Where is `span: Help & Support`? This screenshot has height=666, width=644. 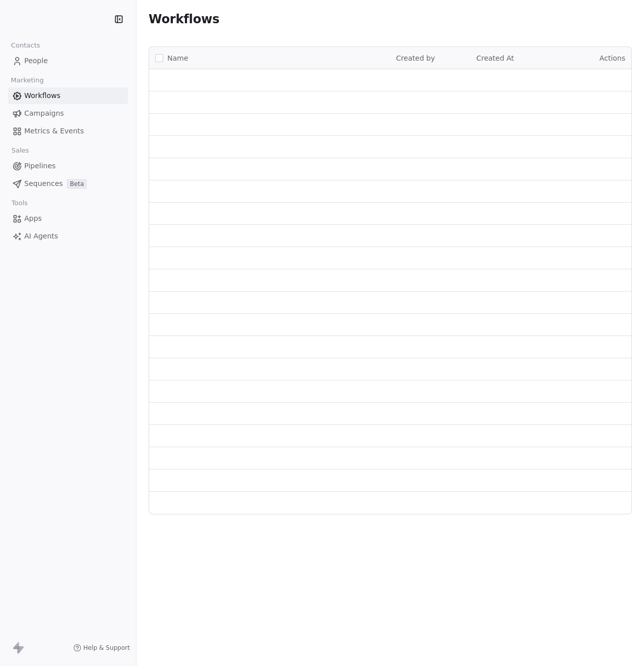
span: Help & Support is located at coordinates (107, 648).